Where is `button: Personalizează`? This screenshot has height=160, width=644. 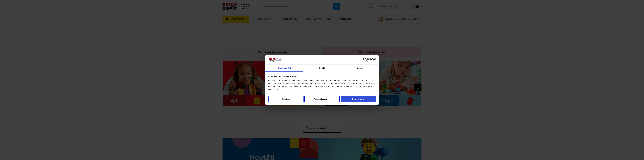
button: Personalizează is located at coordinates (322, 99).